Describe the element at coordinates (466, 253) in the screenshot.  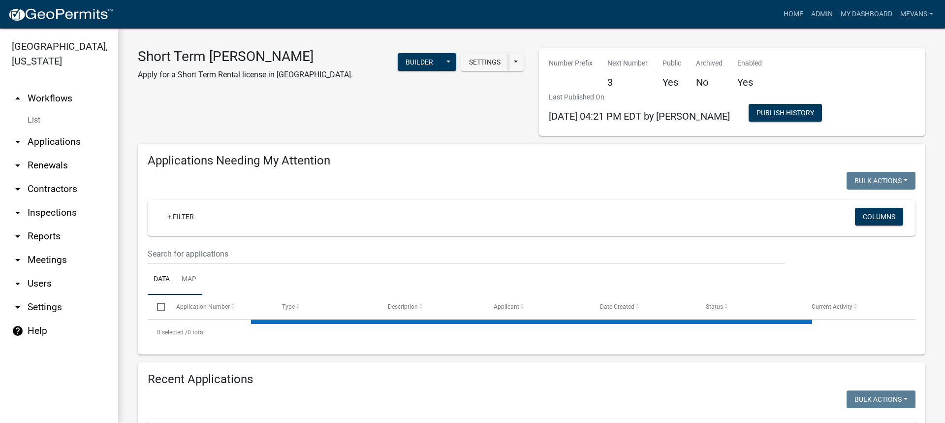
I see `input: Search for applications` at that location.